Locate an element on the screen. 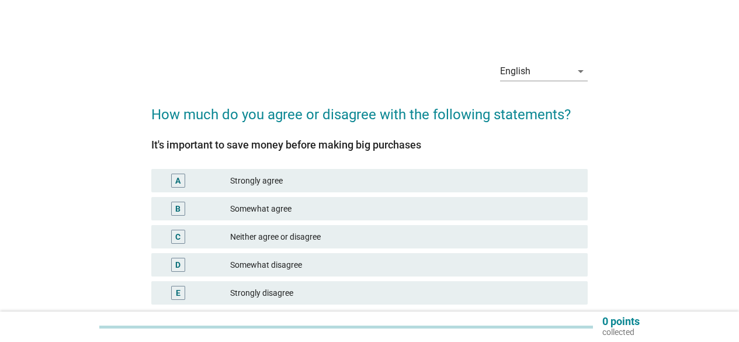  div: C is located at coordinates (178, 237).